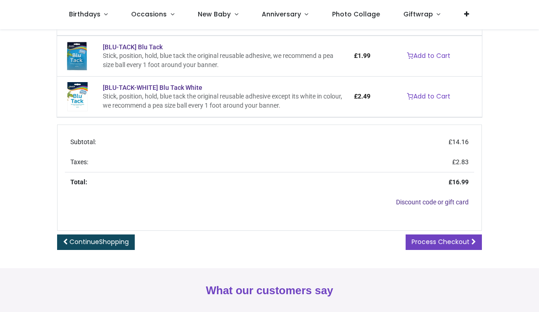 The image size is (539, 312). Describe the element at coordinates (175, 163) in the screenshot. I see `td: Taxes:` at that location.